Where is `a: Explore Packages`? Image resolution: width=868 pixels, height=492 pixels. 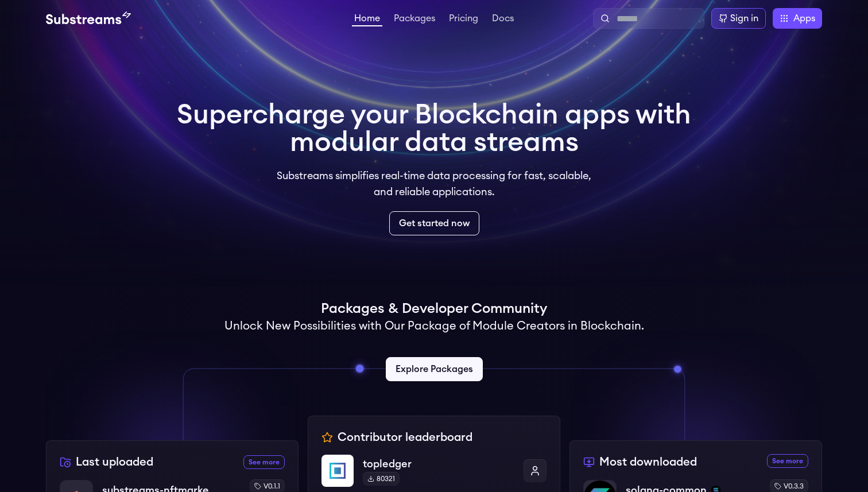
a: Explore Packages is located at coordinates (434, 369).